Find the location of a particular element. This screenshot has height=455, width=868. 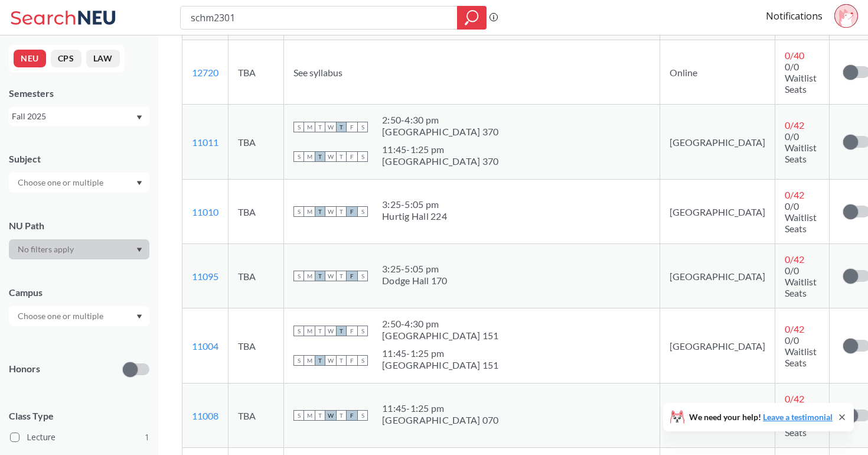

input: Class, professor, course number, "phrase" is located at coordinates (319, 18).